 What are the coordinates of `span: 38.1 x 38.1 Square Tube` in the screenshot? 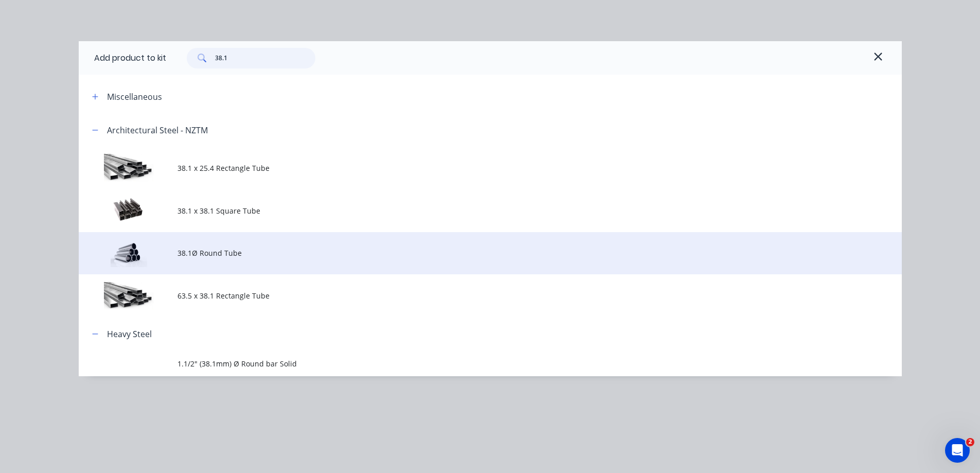 It's located at (467, 210).